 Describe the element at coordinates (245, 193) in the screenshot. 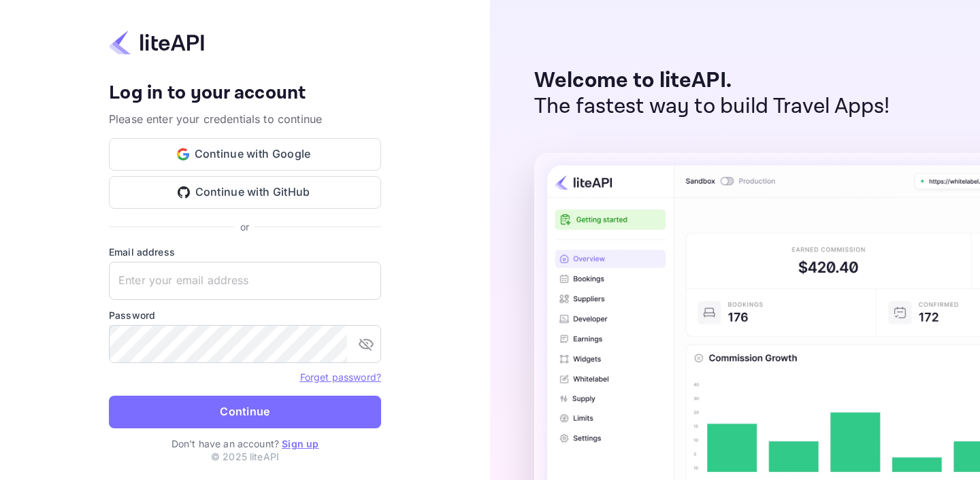

I see `button: Continue with GitHub` at that location.